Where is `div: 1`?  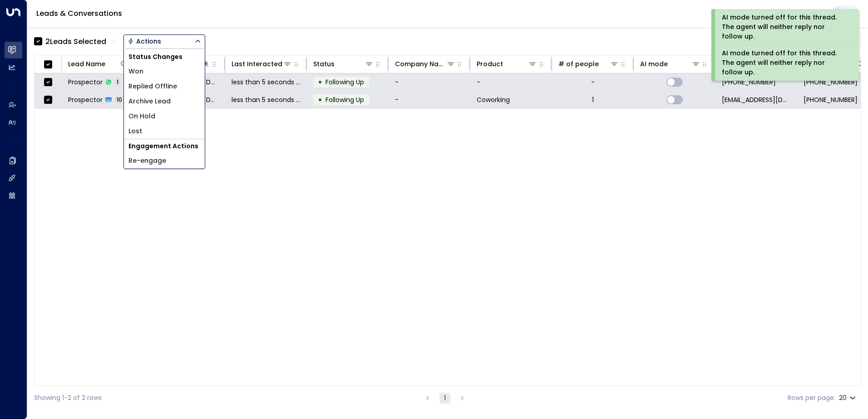
div: 1 is located at coordinates (593, 100).